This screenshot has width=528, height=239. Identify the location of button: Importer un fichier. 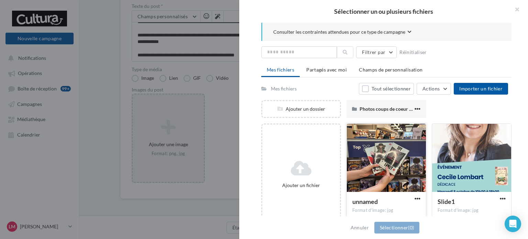
(481, 89).